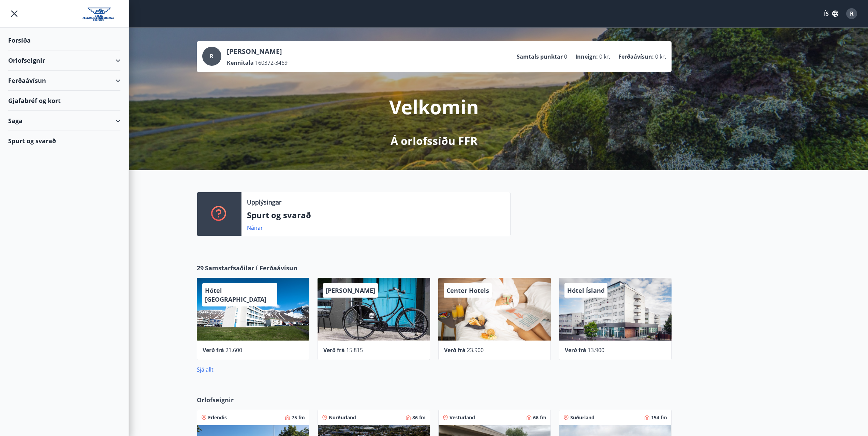 This screenshot has width=868, height=436. Describe the element at coordinates (64, 141) in the screenshot. I see `div: Spurt og svarað` at that location.